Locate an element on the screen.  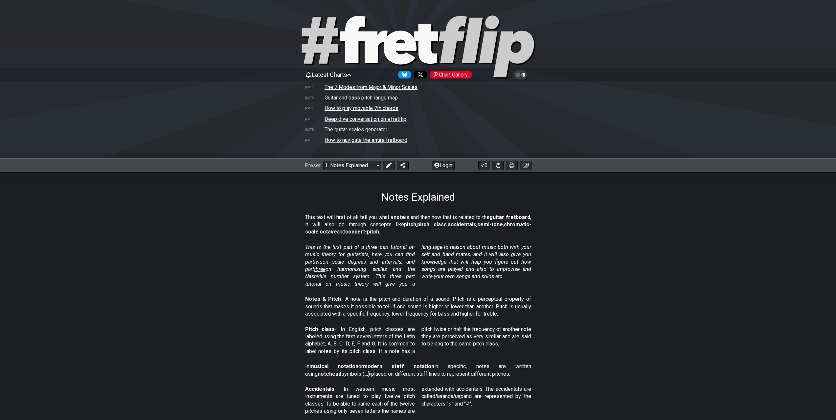
button: Print is located at coordinates (511, 165).